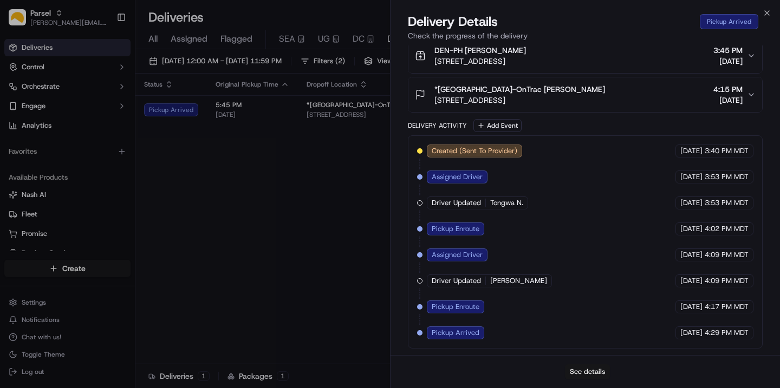 The image size is (780, 388). I want to click on button: See all, so click(183, 145).